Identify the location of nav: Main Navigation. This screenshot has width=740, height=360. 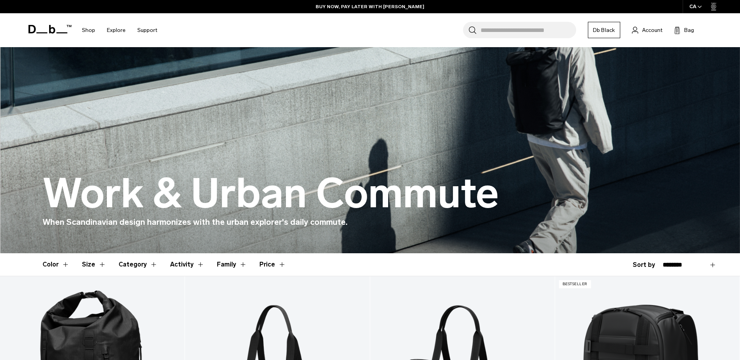
(119, 30).